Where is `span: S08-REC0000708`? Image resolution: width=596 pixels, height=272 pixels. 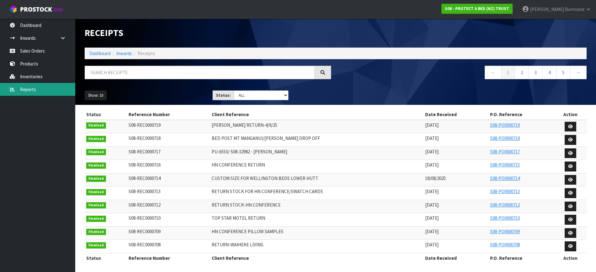
span: S08-REC0000708 is located at coordinates (144, 245).